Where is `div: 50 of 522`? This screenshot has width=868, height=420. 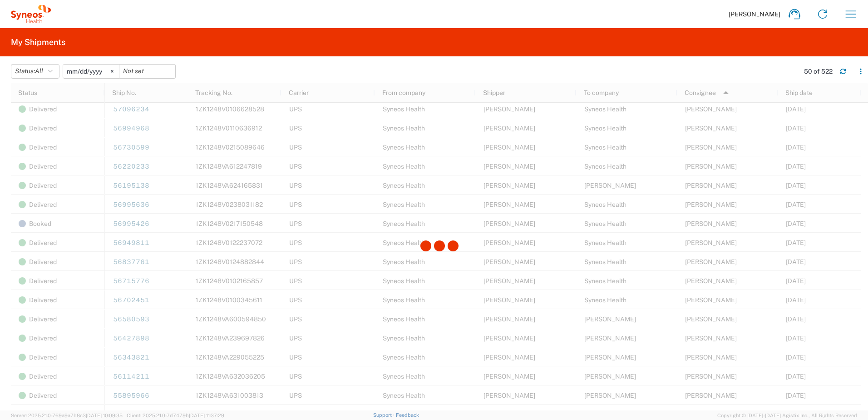
div: 50 of 522 is located at coordinates (818, 72).